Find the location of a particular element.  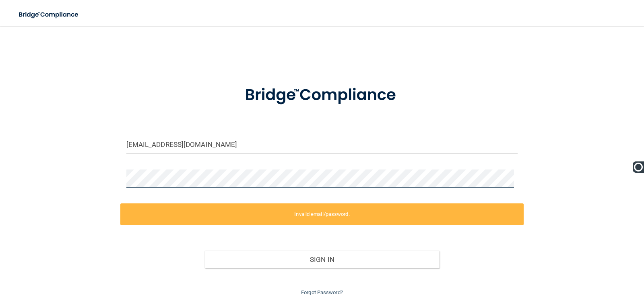

label: Invalid email/password. is located at coordinates (322, 214).